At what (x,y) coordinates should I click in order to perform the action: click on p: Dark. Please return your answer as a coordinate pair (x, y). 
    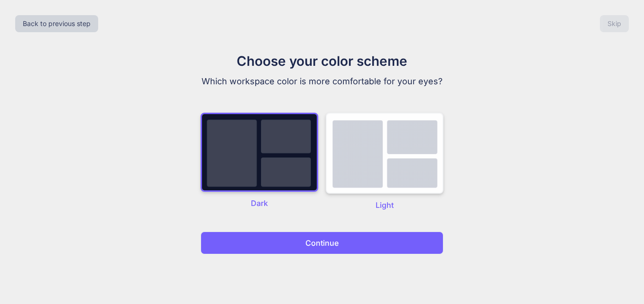
    Looking at the image, I should click on (259, 204).